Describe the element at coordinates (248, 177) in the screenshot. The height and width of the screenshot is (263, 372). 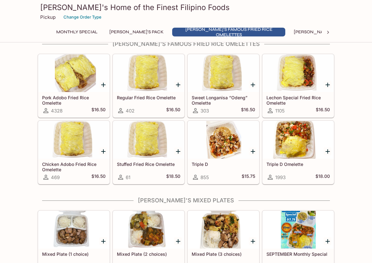
I see `h5: $15.75` at that location.